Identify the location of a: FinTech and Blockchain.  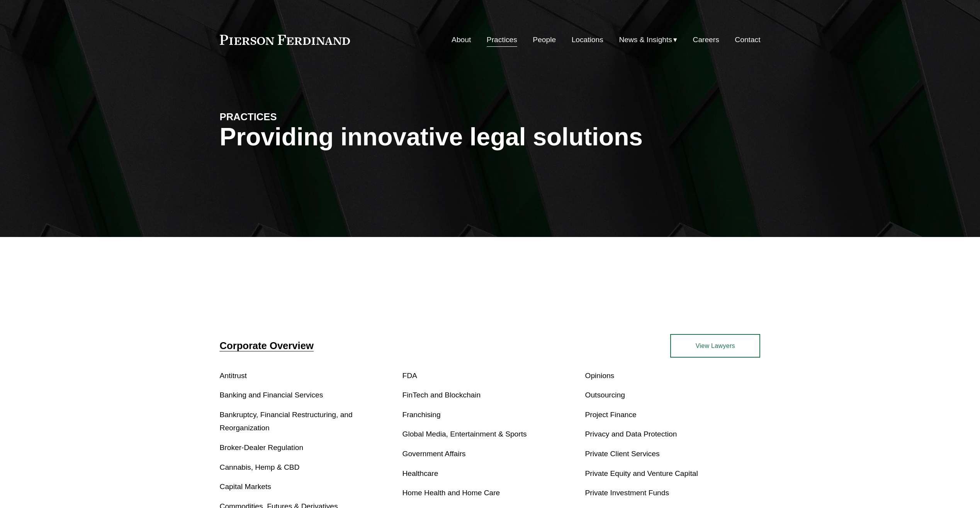
(442, 394).